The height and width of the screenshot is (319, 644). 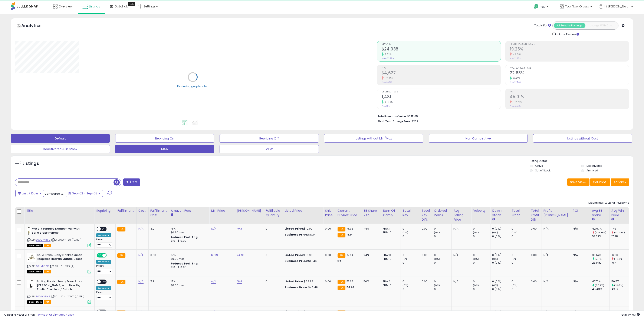 I want to click on span: 15.64, so click(x=350, y=255).